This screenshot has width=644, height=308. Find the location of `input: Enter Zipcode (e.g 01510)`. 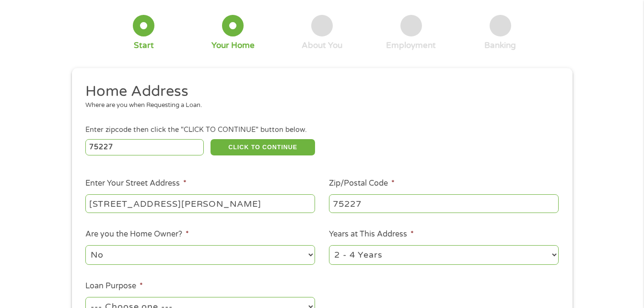

input: Enter Zipcode (e.g 01510) is located at coordinates (144, 147).